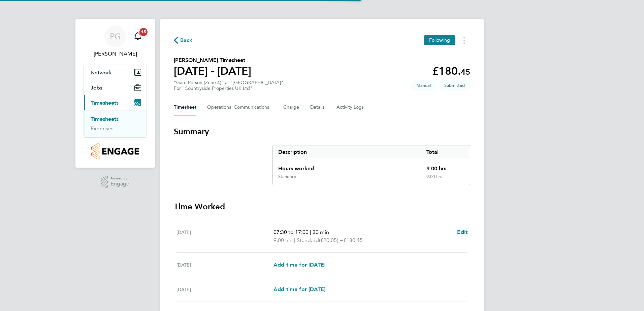  What do you see at coordinates (115, 124) in the screenshot?
I see `div: Timesheets` at bounding box center [115, 124].